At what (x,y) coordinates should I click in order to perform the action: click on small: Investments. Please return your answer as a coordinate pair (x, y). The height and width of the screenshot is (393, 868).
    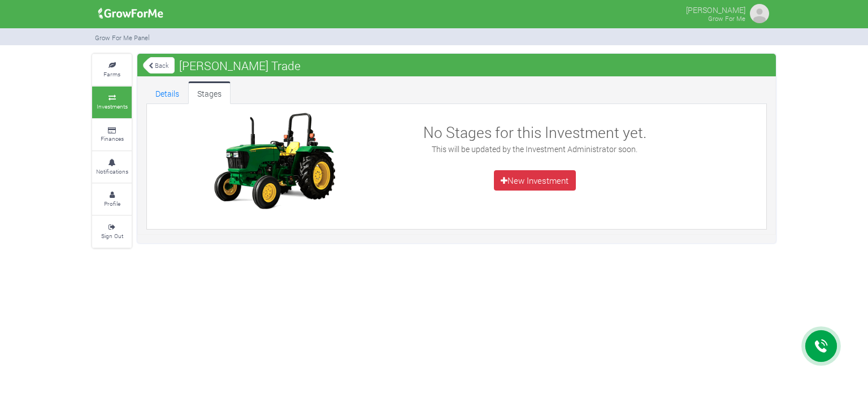
    Looking at the image, I should click on (112, 106).